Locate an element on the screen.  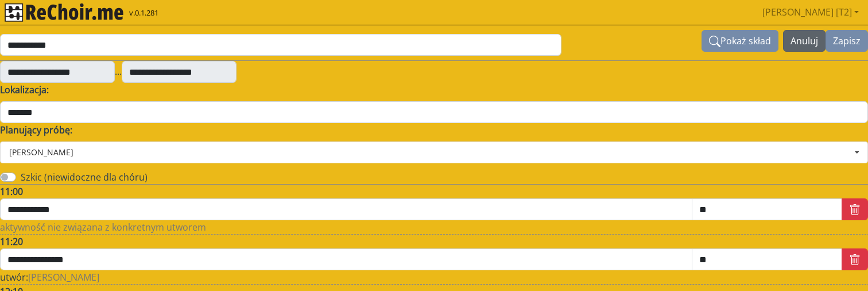
button: searchPokaż skład is located at coordinates (740, 41).